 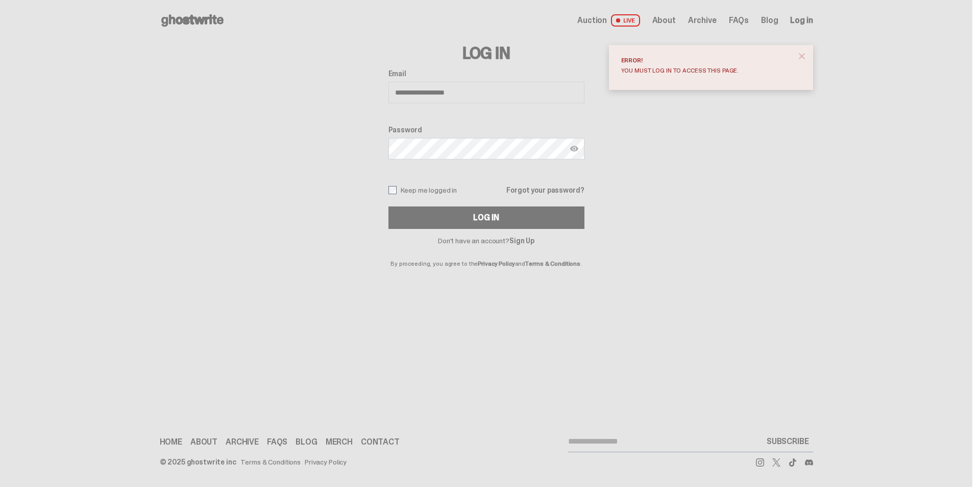 What do you see at coordinates (707, 70) in the screenshot?
I see `div: You must log in to access this page.` at bounding box center [707, 70].